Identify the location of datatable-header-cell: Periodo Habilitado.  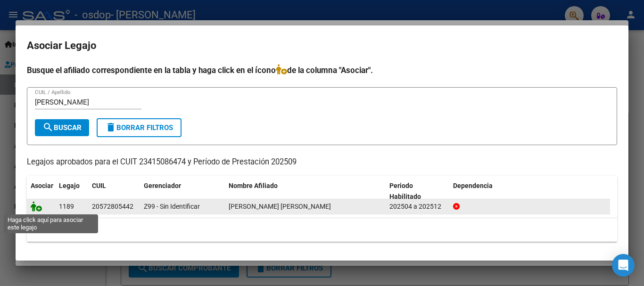
(417, 191).